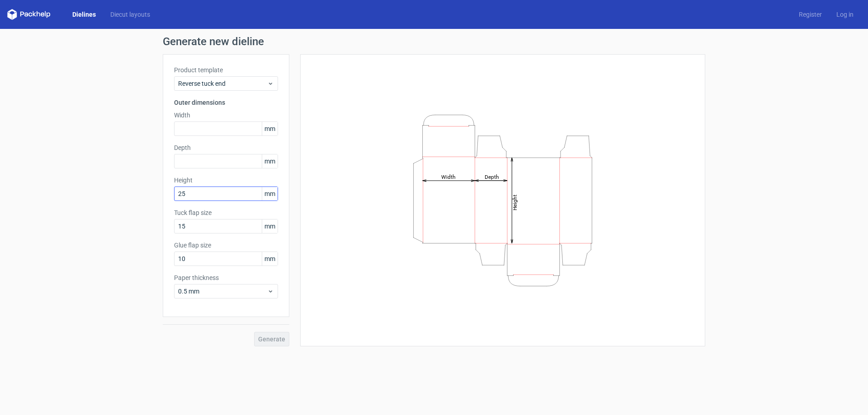  I want to click on label: Tuck flap size, so click(226, 213).